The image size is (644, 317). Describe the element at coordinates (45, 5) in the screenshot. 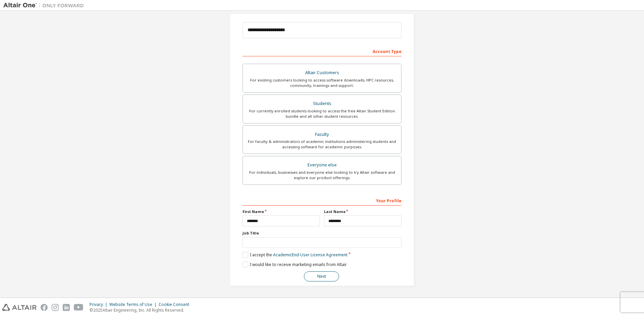

I see `img: Altair One` at that location.